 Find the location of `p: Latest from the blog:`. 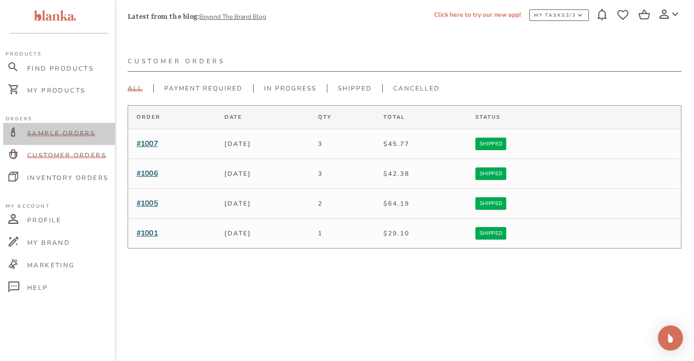

p: Latest from the blog: is located at coordinates (163, 17).